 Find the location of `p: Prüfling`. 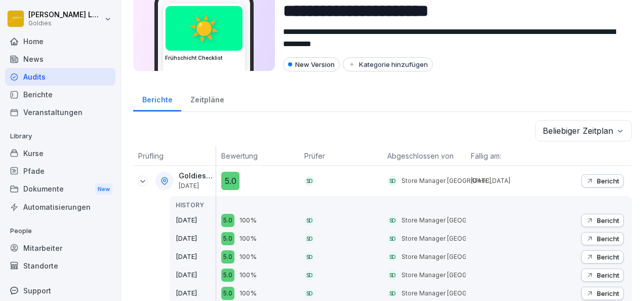

p: Prüfling is located at coordinates (174, 156).